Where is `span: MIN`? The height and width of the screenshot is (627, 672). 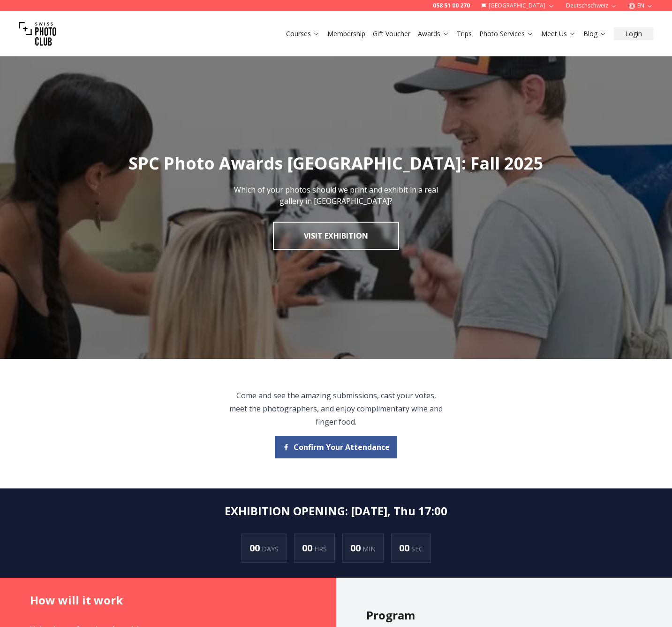 span: MIN is located at coordinates (369, 549).